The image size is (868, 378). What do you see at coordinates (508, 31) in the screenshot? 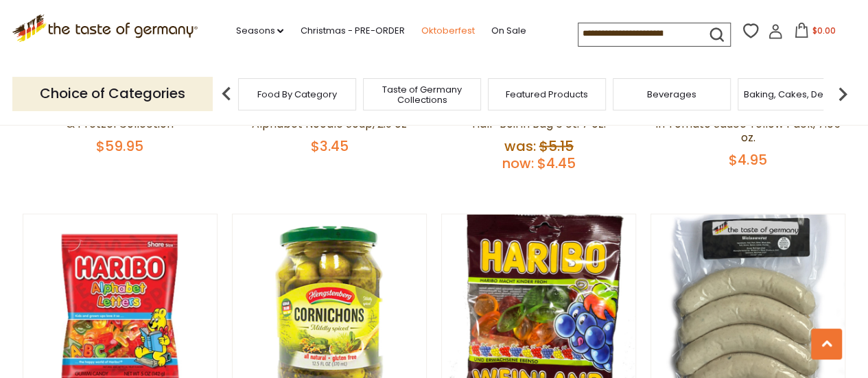
I see `a: On Sale` at bounding box center [508, 31].